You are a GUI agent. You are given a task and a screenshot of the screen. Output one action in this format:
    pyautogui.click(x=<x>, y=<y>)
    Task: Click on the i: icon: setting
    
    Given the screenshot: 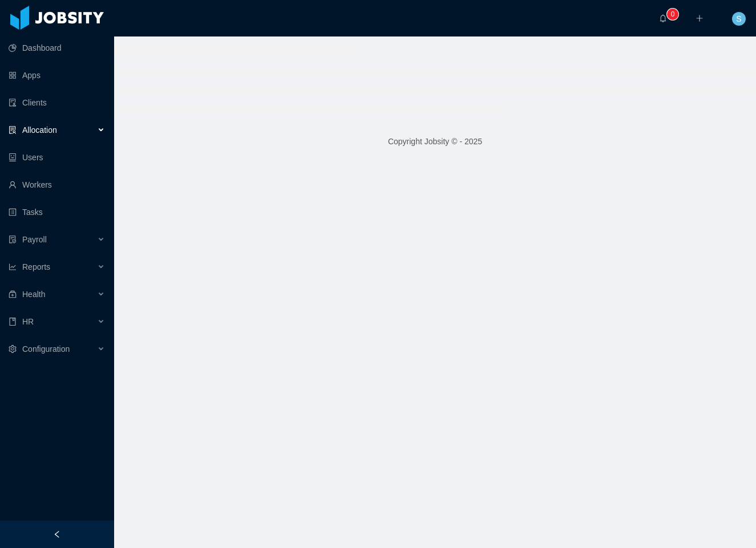 What is the action you would take?
    pyautogui.click(x=12, y=349)
    